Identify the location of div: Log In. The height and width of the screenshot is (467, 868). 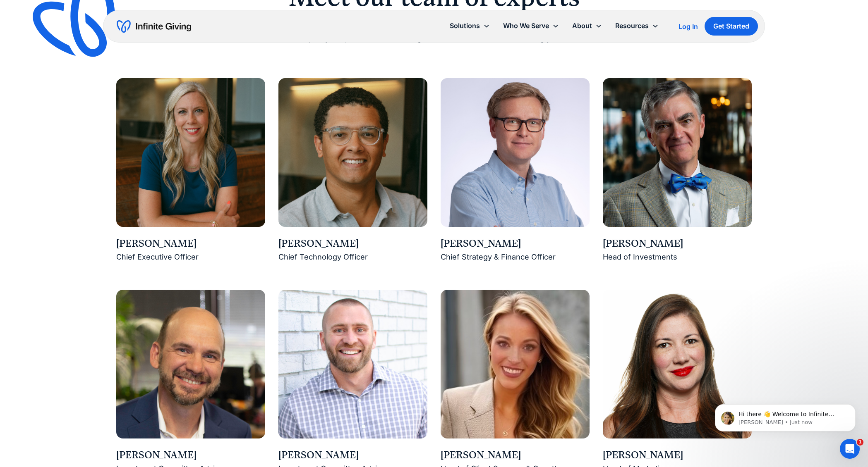
(688, 26).